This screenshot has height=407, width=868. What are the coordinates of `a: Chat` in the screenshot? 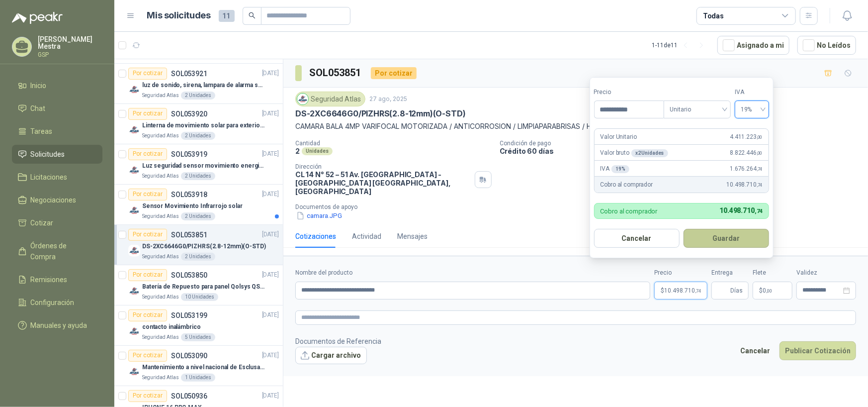 It's located at (57, 109).